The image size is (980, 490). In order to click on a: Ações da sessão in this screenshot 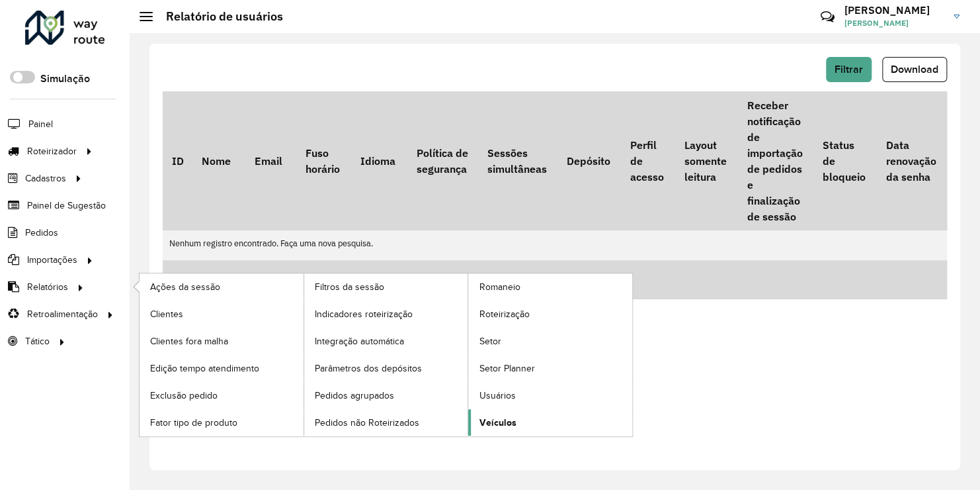, I will do `click(221, 287)`.